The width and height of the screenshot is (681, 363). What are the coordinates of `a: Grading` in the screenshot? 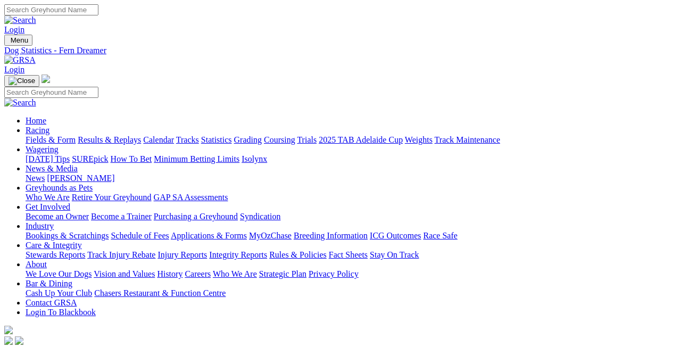 It's located at (248, 139).